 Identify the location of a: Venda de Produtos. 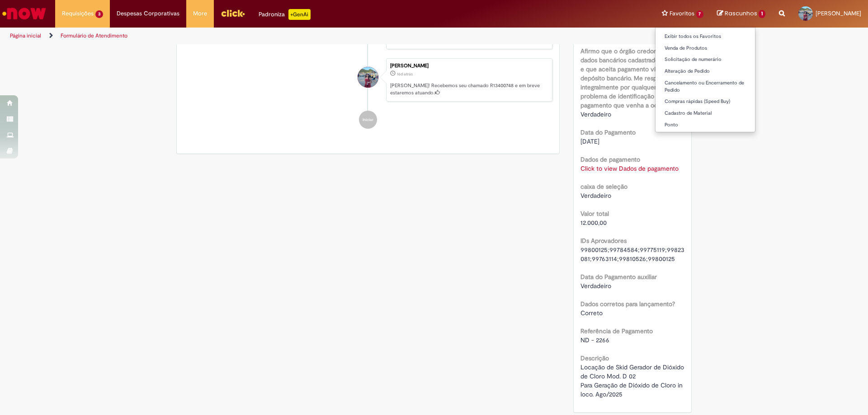
(705, 48).